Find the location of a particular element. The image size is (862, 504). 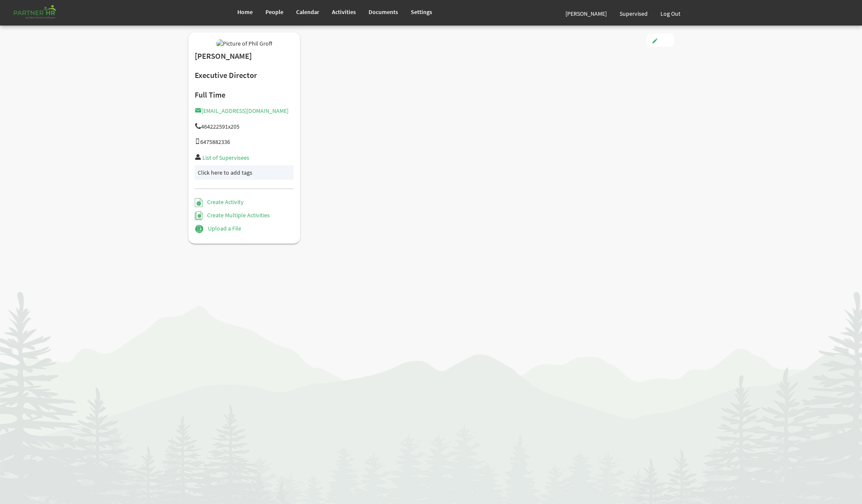

h5: 464222591x205 is located at coordinates (244, 127).